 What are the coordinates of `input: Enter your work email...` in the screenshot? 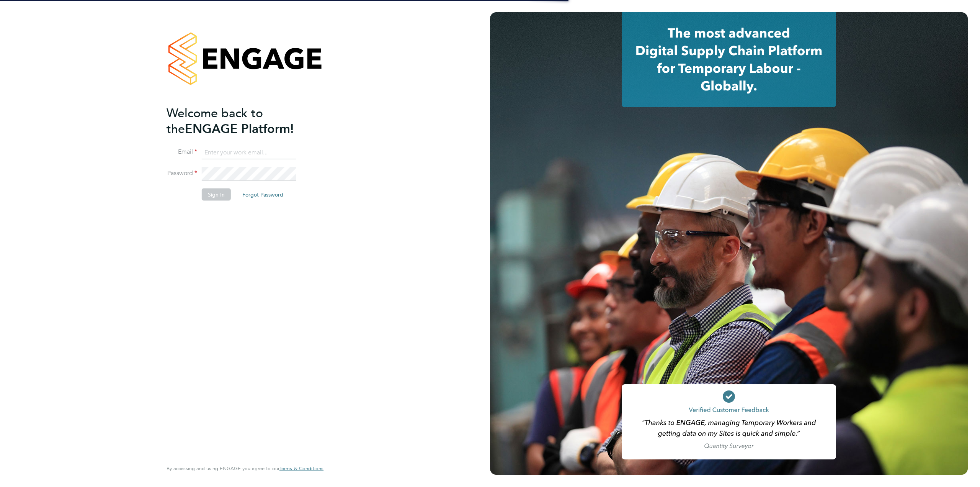 It's located at (249, 153).